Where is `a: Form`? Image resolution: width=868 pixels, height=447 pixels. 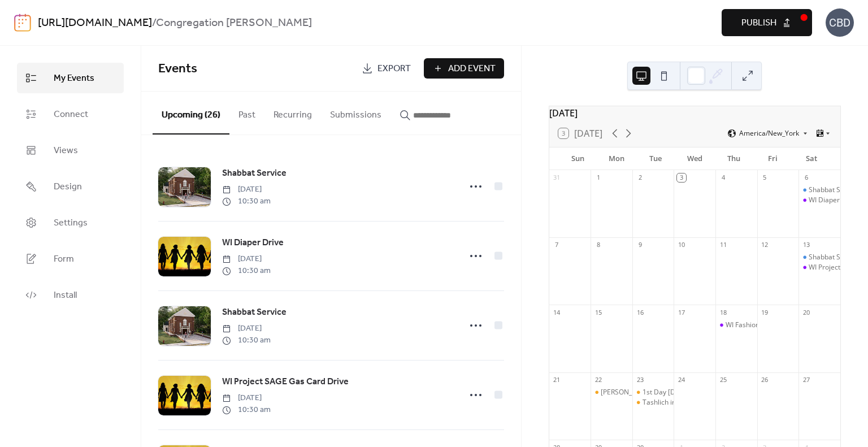 a: Form is located at coordinates (70, 259).